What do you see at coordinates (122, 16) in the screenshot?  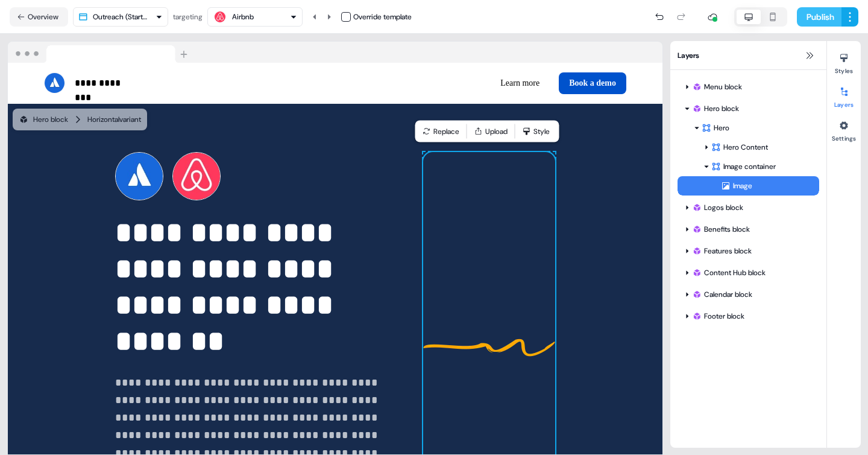 I see `div: Outreach (Starter)` at bounding box center [122, 16].